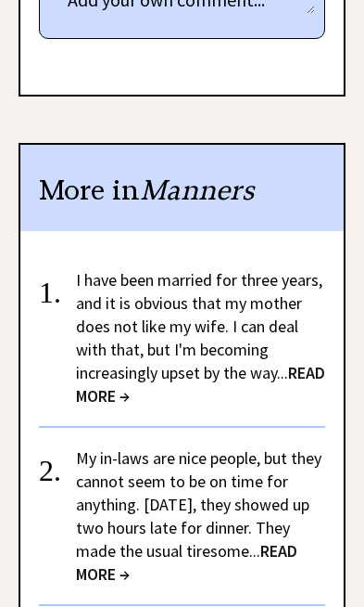 The width and height of the screenshot is (364, 607). What do you see at coordinates (57, 285) in the screenshot?
I see `div: 1.` at bounding box center [57, 285].